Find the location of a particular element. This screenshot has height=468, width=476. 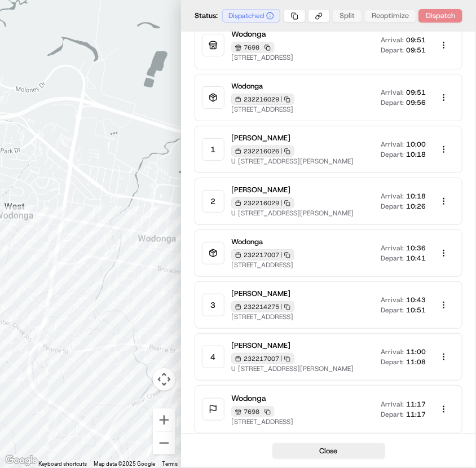

div: Dispatched is located at coordinates (251, 16).